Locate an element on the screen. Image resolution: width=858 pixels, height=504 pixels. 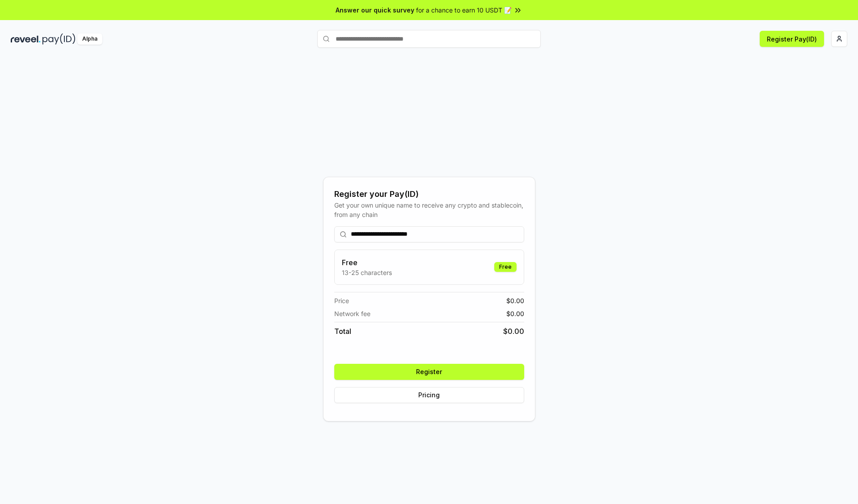
img: reveel_dark is located at coordinates (26, 39).